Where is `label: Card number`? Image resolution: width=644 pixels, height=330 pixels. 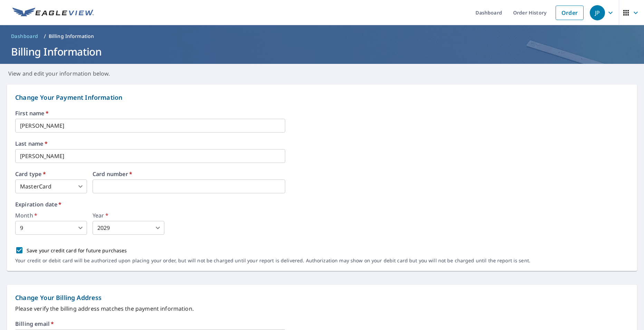
label: Card number is located at coordinates (189, 174).